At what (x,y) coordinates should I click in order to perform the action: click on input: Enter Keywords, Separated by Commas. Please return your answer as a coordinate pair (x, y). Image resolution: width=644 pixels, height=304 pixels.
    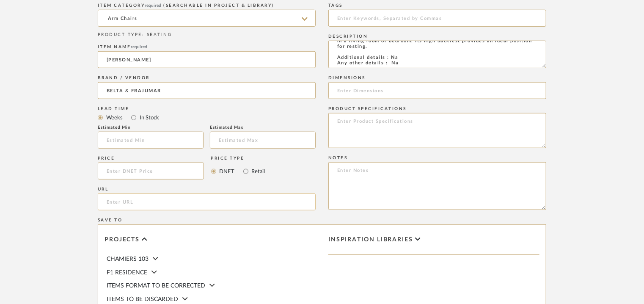
    Looking at the image, I should click on (437, 18).